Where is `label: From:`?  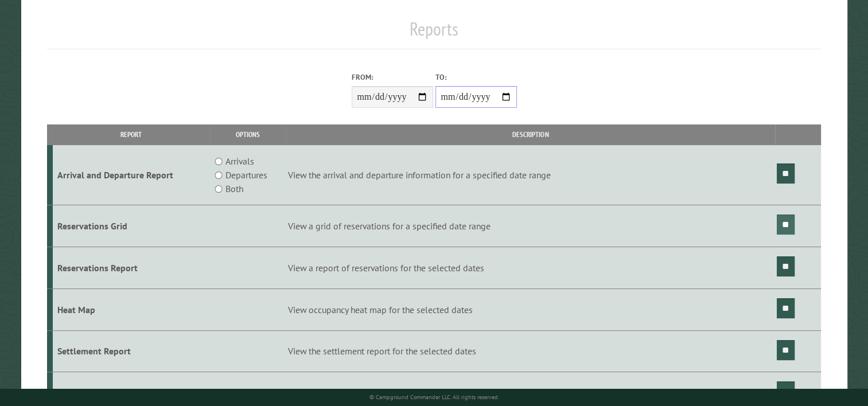 label: From: is located at coordinates (393, 77).